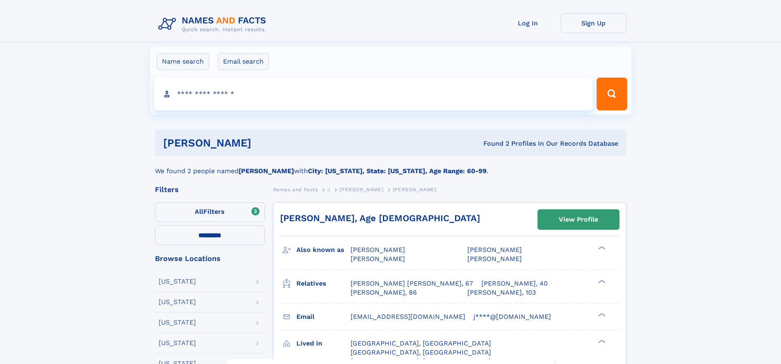 The width and height of the screenshot is (781, 364). I want to click on label: Filters, so click(210, 212).